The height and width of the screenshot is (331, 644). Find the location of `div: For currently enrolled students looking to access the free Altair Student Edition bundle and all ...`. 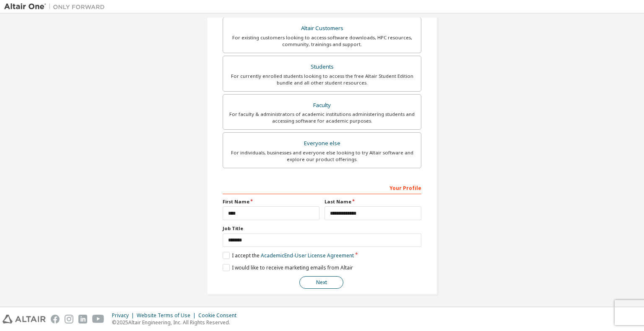

div: For currently enrolled students looking to access the free Altair Student Edition bundle and all ... is located at coordinates (322, 80).